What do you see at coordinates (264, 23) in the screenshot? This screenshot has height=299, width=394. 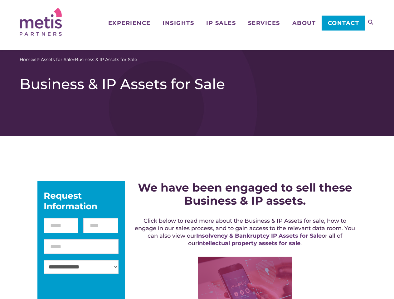 I see `span: Services` at bounding box center [264, 23].